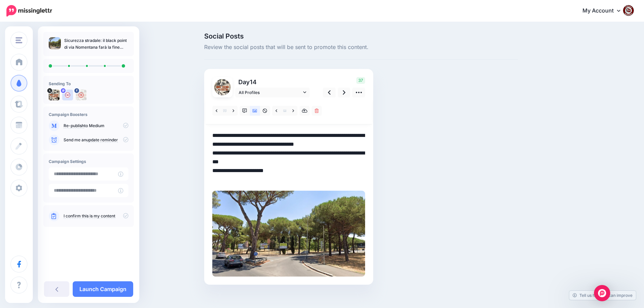  What do you see at coordinates (361, 47) in the screenshot?
I see `span: Review the social posts that will be sent to promote this content.` at bounding box center [361, 47].